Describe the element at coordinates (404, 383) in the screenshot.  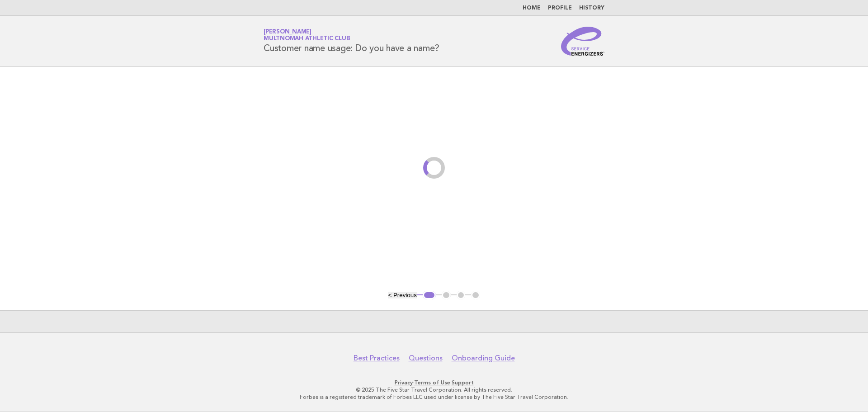
I see `a: Privacy` at that location.